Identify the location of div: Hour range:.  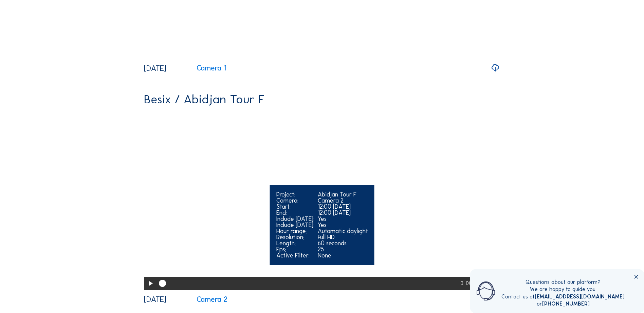
(295, 231).